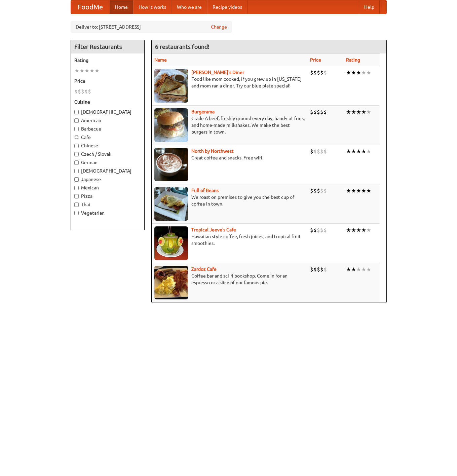  I want to click on img: north.jpg, so click(171, 164).